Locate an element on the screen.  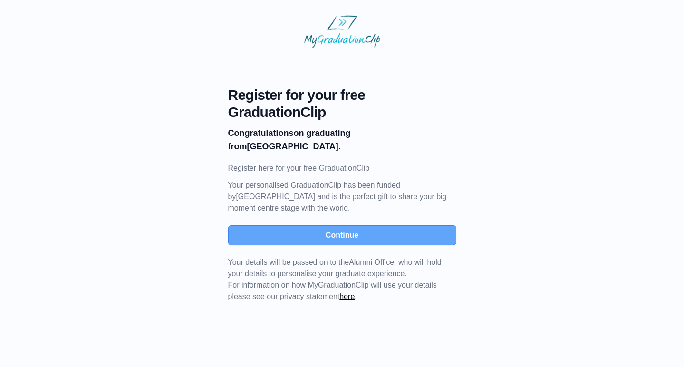
span: For information on how MyGraduationClip will use your details please see our privacy statement . is located at coordinates (335, 279).